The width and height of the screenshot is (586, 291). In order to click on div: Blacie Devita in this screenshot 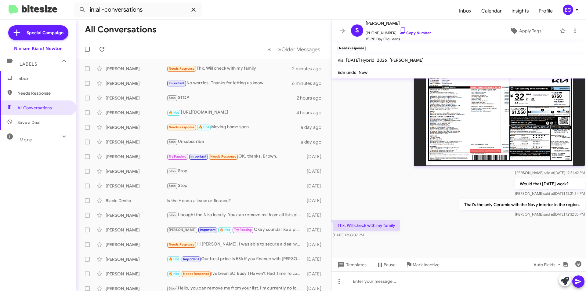, I will do `click(136, 200)`.